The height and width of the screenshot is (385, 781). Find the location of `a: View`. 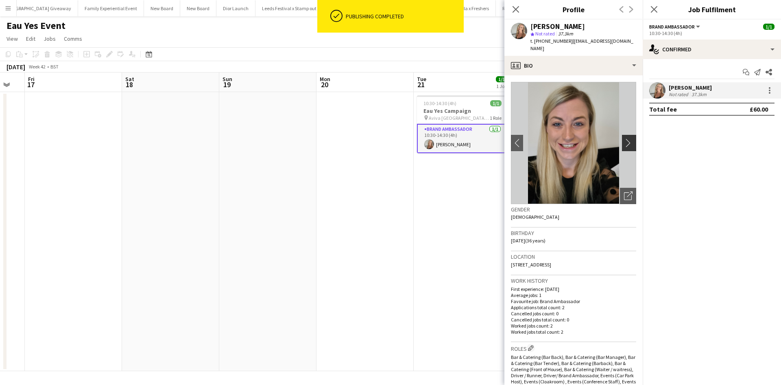

a: View is located at coordinates (12, 39).